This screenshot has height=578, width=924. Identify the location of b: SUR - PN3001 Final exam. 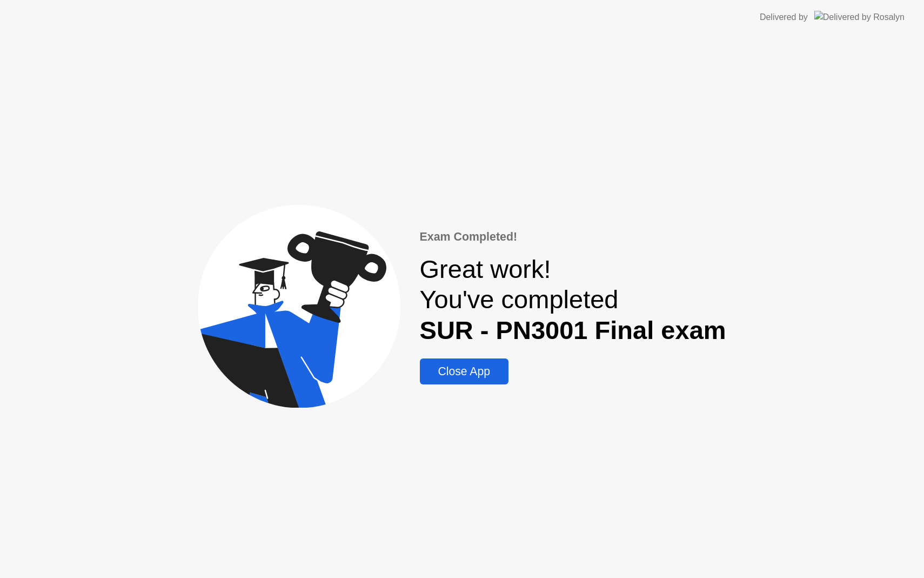
(573, 330).